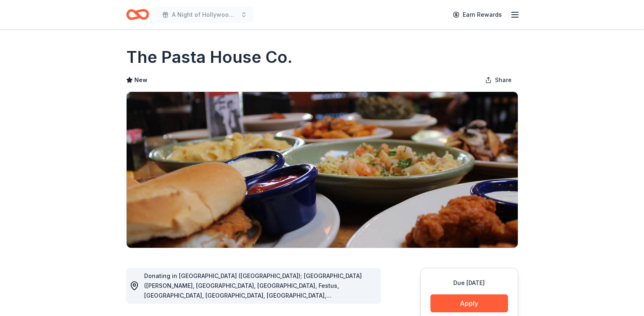  Describe the element at coordinates (138, 14) in the screenshot. I see `a: Home` at that location.